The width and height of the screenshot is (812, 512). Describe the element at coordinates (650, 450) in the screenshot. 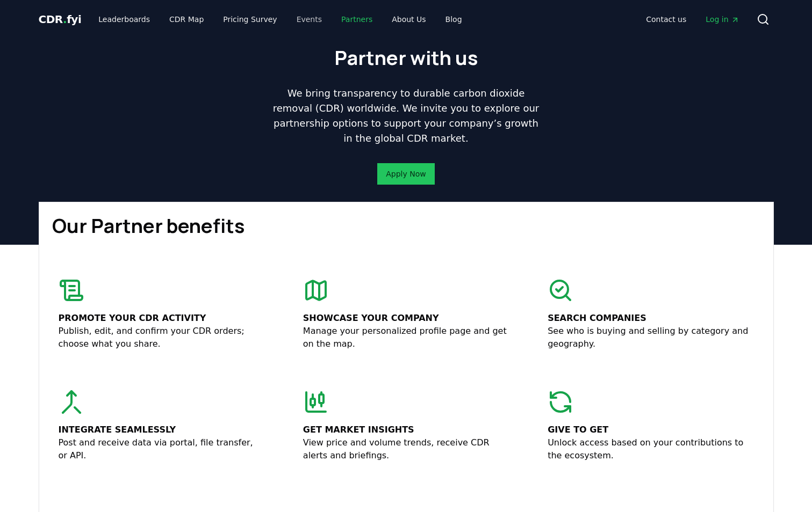

I see `p: Unlock access based on your contributions to the ecosystem.` at that location.